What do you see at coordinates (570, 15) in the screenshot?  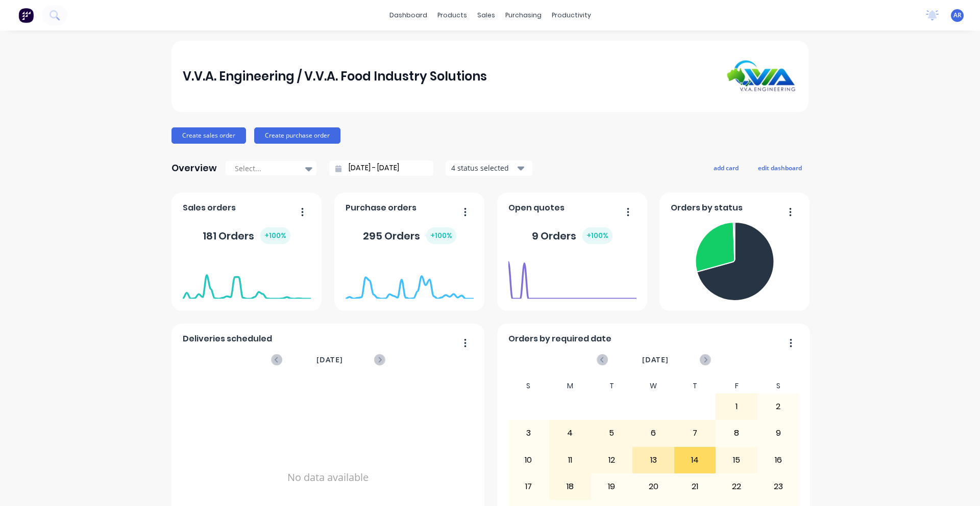 I see `div: productivity` at bounding box center [570, 15].